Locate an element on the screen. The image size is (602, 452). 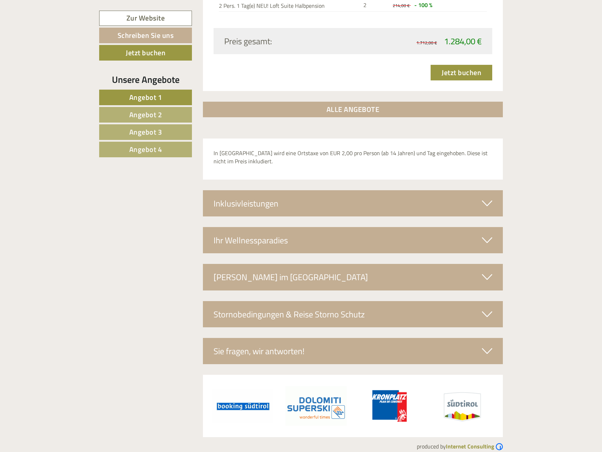
span: Angebot 4 is located at coordinates (146, 149).